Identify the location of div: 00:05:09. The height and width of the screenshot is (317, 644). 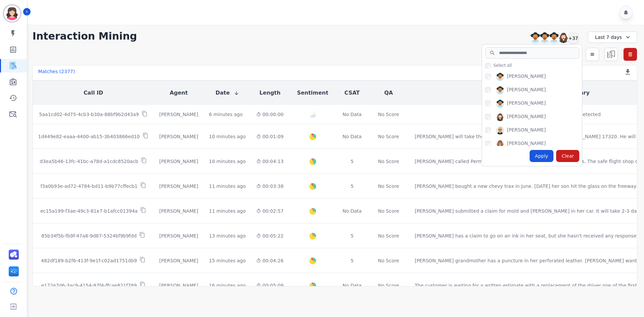
(270, 285).